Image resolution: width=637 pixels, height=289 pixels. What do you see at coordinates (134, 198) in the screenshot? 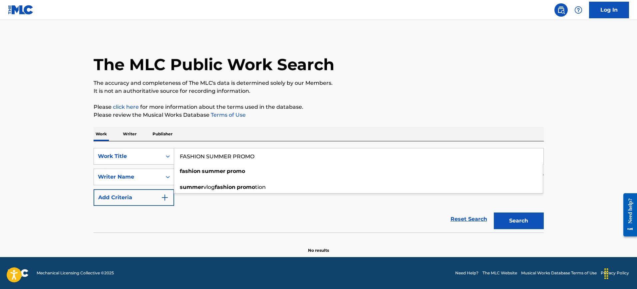
I see `button: Add Criteria` at bounding box center [134, 198].